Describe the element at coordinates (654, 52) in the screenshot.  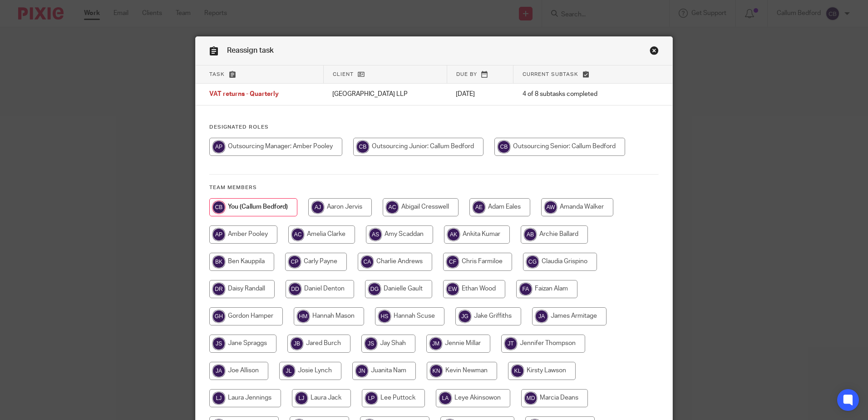
I see `a: Close this dialog window` at that location.